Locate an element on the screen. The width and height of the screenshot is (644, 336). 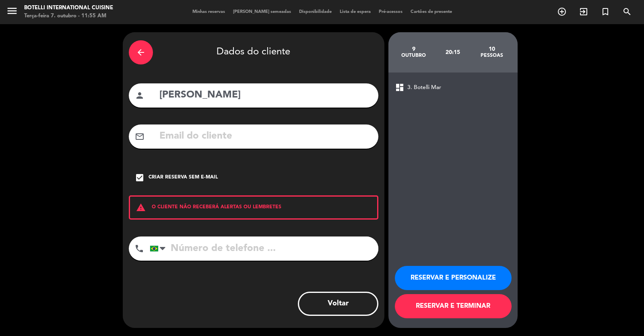
div: Brazil (Brasil): +55 is located at coordinates (159, 249).